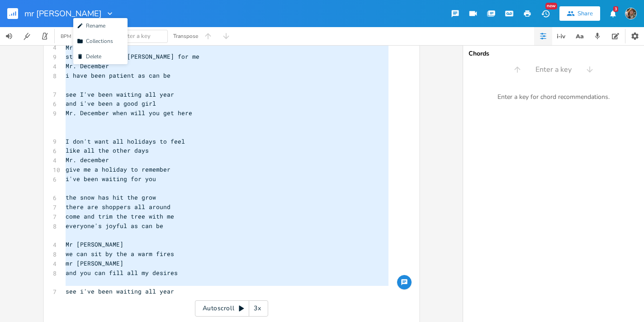  What do you see at coordinates (120, 95) in the screenshot?
I see `span: see I've been waiting all year` at bounding box center [120, 95].